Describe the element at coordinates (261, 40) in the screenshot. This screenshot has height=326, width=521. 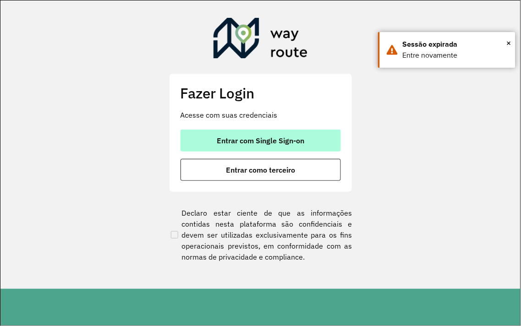
I see `img: Roteirizador AmbevTech` at that location.